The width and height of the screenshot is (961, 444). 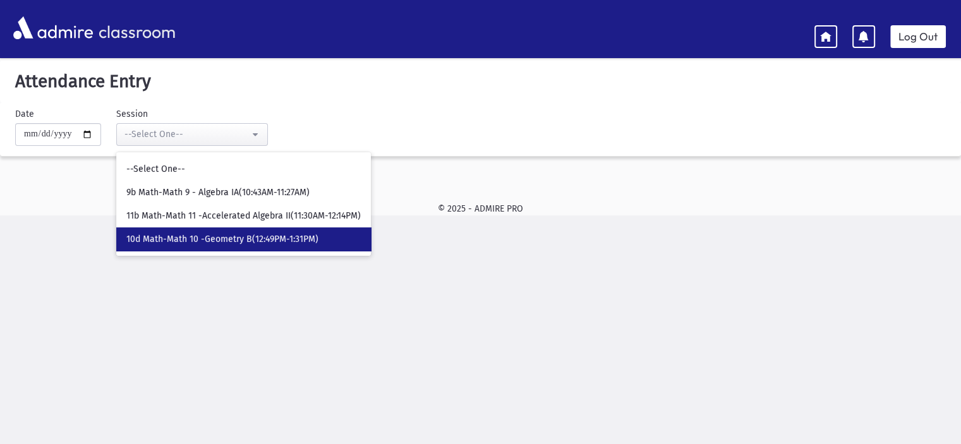 What do you see at coordinates (480, 208) in the screenshot?
I see `div: © 2025 - ADMIRE PRO` at bounding box center [480, 208].